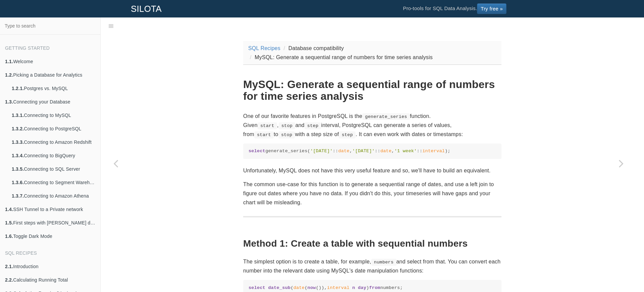  What do you see at coordinates (373, 243) in the screenshot?
I see `h2: Method 1: Create a table with sequential numbers` at bounding box center [373, 243].